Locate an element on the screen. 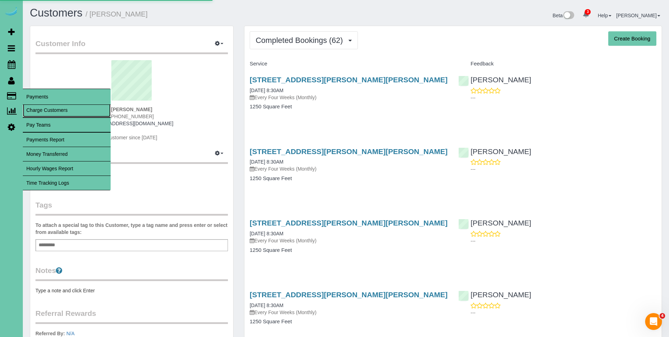 The image size is (669, 337). a: Customers is located at coordinates (56, 13).